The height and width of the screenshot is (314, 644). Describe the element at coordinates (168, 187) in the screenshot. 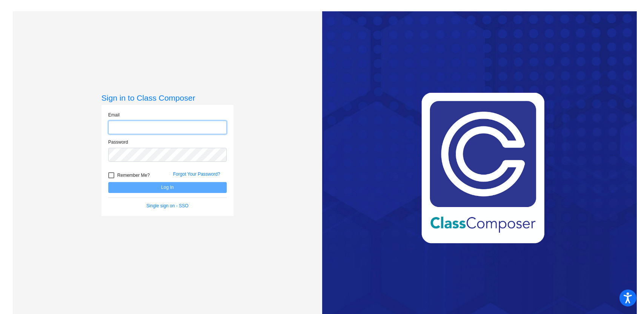

I see `button: Log In` at that location.